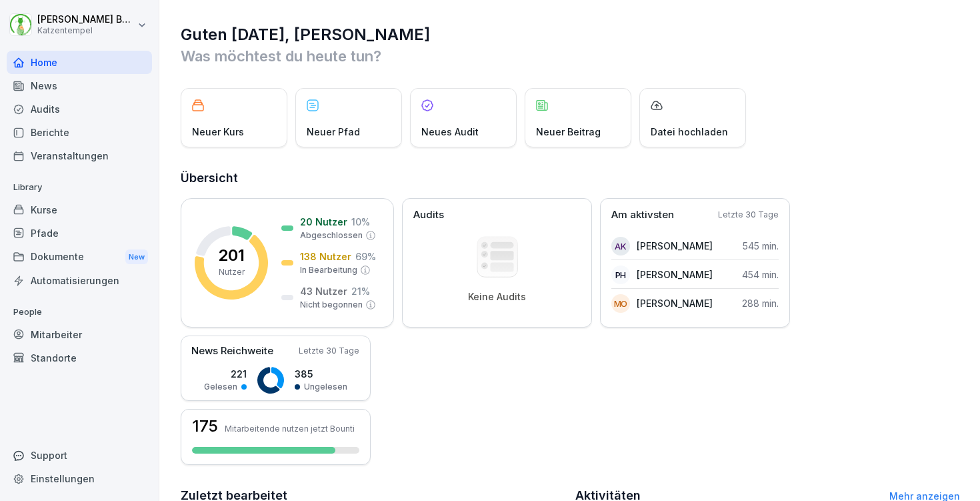  I want to click on p: Library, so click(79, 187).